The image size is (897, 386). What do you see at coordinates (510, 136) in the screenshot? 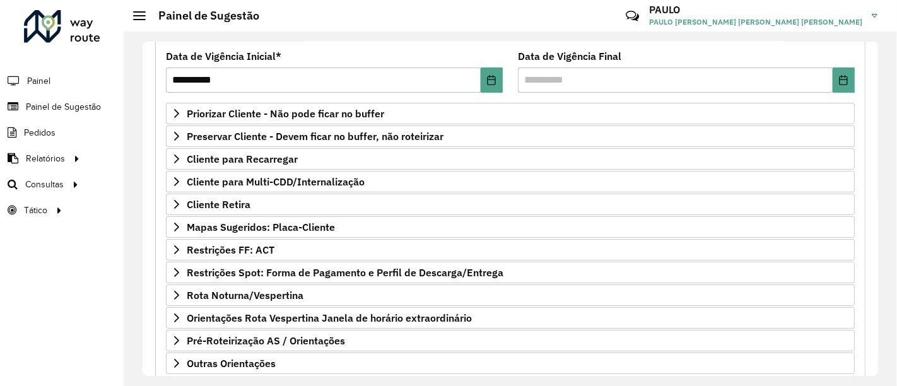
I see `a: Preservar Cliente - Devem ficar no buffer, não roteirizar` at bounding box center [510, 136].